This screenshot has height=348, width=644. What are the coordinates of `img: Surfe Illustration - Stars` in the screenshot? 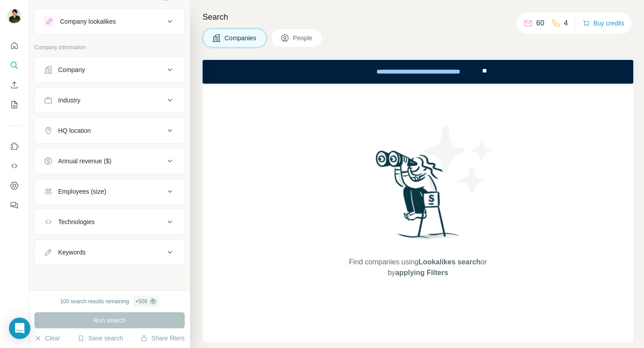 It's located at (459, 160).